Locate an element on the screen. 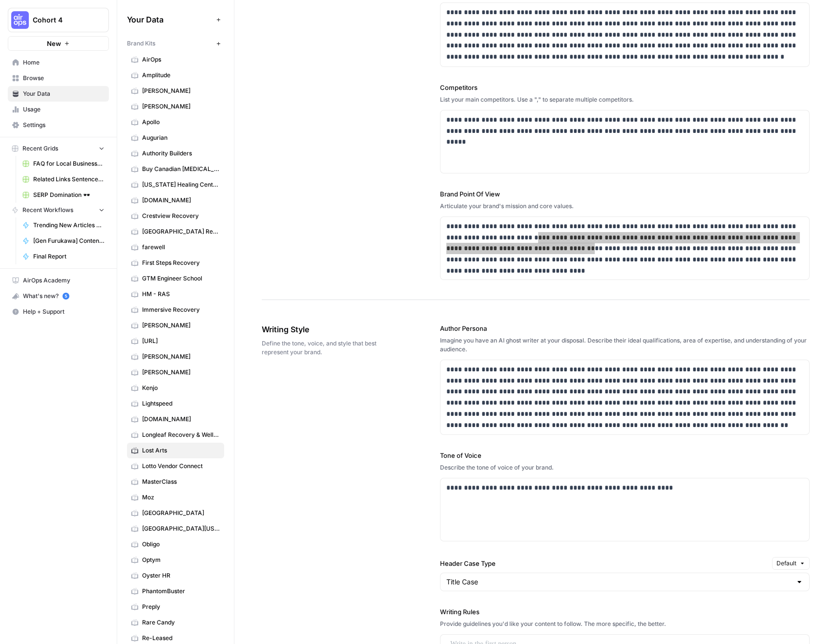 Image resolution: width=837 pixels, height=644 pixels. label: Header Case Type is located at coordinates (604, 563).